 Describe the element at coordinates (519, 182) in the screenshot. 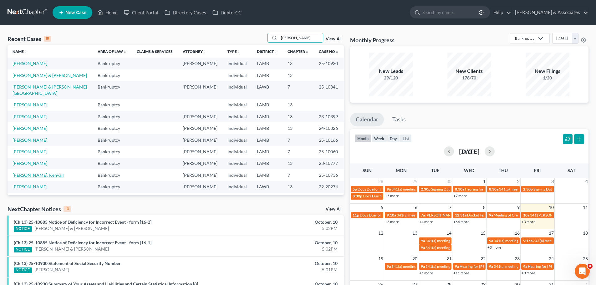

I see `span: 2` at that location.